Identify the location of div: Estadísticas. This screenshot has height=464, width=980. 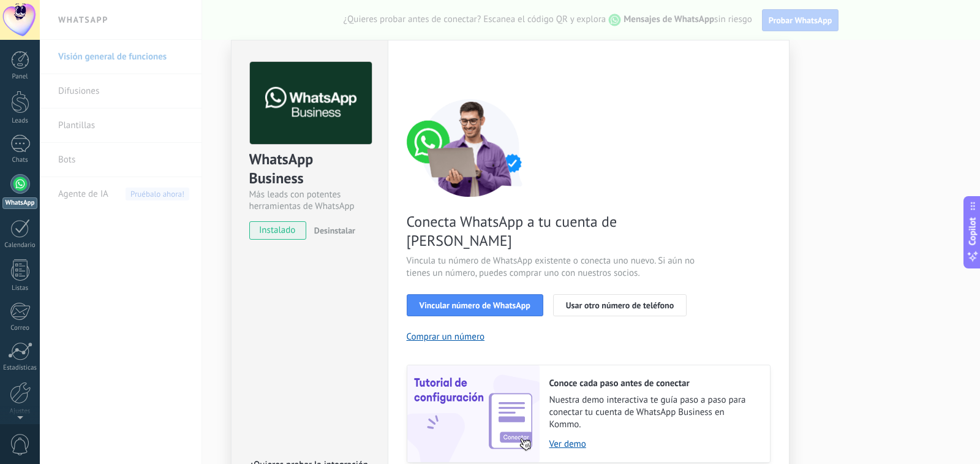
(20, 368).